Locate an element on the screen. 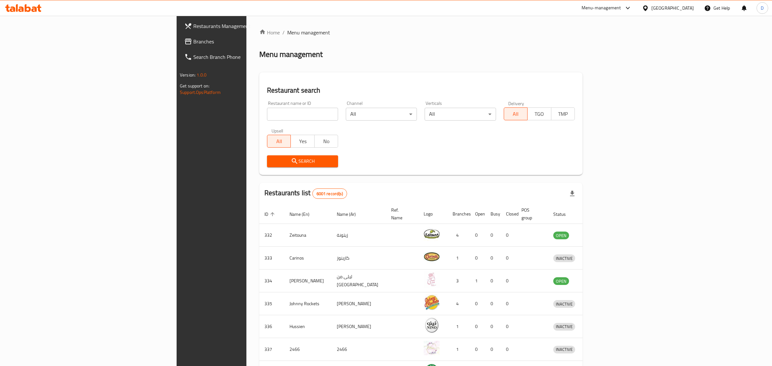 Image resolution: width=772 pixels, height=366 pixels. th: Busy is located at coordinates (493, 214).